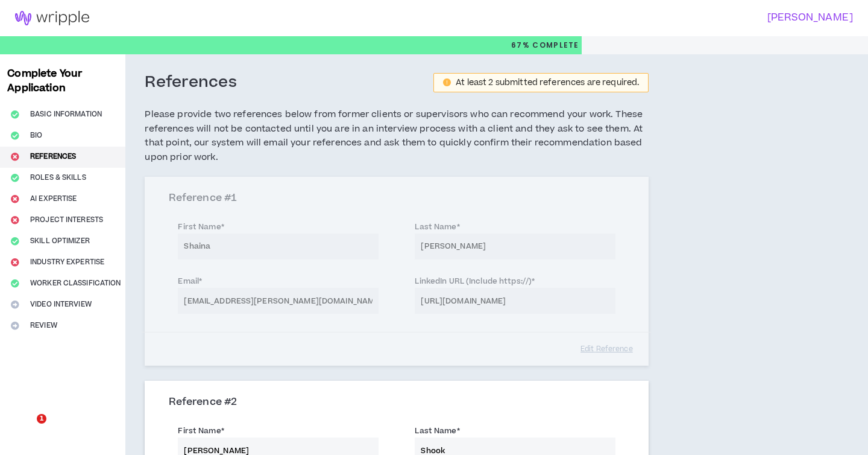 The height and width of the screenshot is (455, 868). What do you see at coordinates (437, 431) in the screenshot?
I see `label: Last Name` at bounding box center [437, 431].